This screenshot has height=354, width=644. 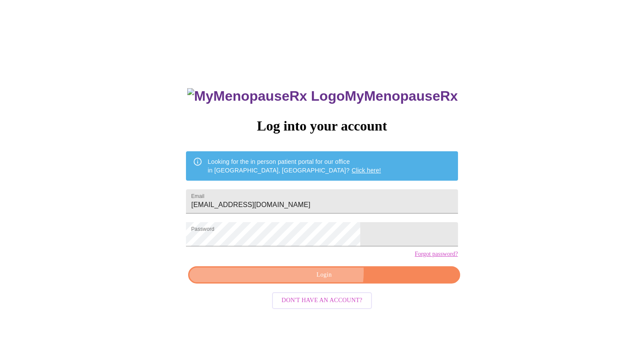 What do you see at coordinates (367, 170) in the screenshot?
I see `a: Click here!` at bounding box center [367, 170].